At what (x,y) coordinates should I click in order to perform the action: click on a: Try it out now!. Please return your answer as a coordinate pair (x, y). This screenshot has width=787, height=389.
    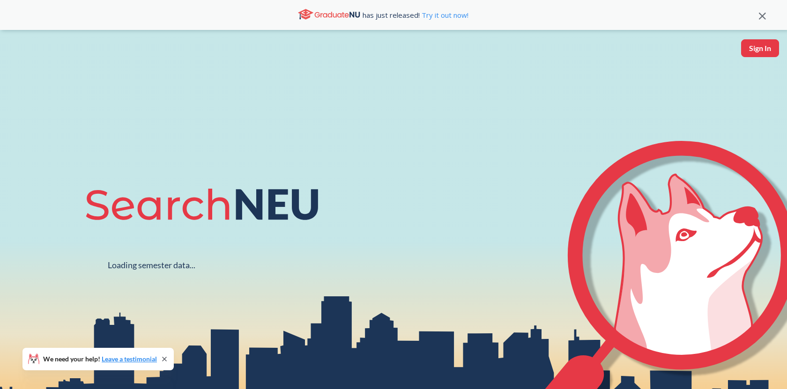
    Looking at the image, I should click on (444, 15).